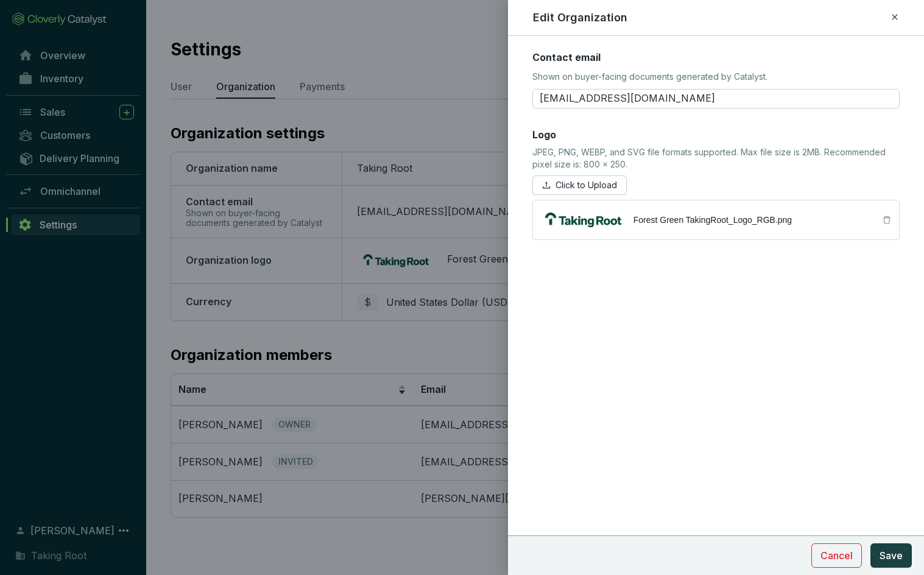  What do you see at coordinates (891, 555) in the screenshot?
I see `button: Save` at bounding box center [891, 555].